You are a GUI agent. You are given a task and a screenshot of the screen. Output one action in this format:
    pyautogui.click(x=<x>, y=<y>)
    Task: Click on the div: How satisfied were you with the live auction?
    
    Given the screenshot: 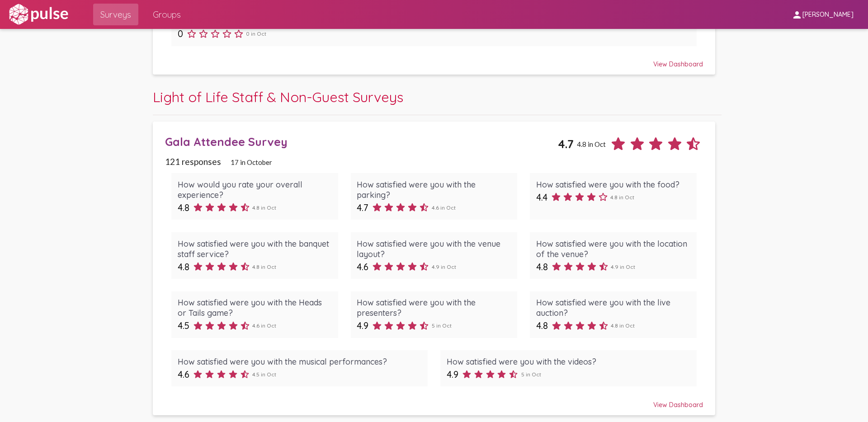 What is the action you would take?
    pyautogui.click(x=613, y=308)
    